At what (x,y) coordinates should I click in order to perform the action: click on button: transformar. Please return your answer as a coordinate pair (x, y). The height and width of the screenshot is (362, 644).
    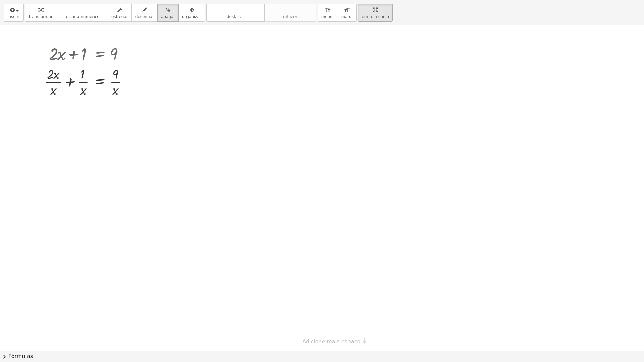
    Looking at the image, I should click on (41, 12).